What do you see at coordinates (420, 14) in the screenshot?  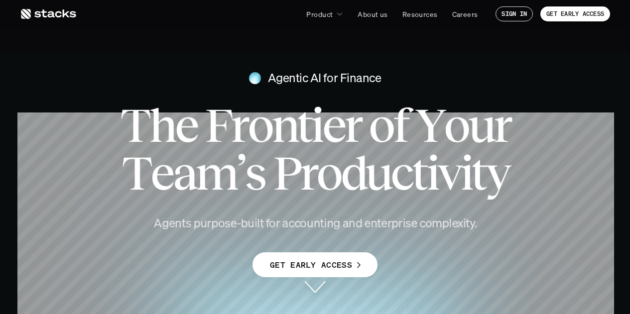 I see `p: Resources` at bounding box center [420, 14].